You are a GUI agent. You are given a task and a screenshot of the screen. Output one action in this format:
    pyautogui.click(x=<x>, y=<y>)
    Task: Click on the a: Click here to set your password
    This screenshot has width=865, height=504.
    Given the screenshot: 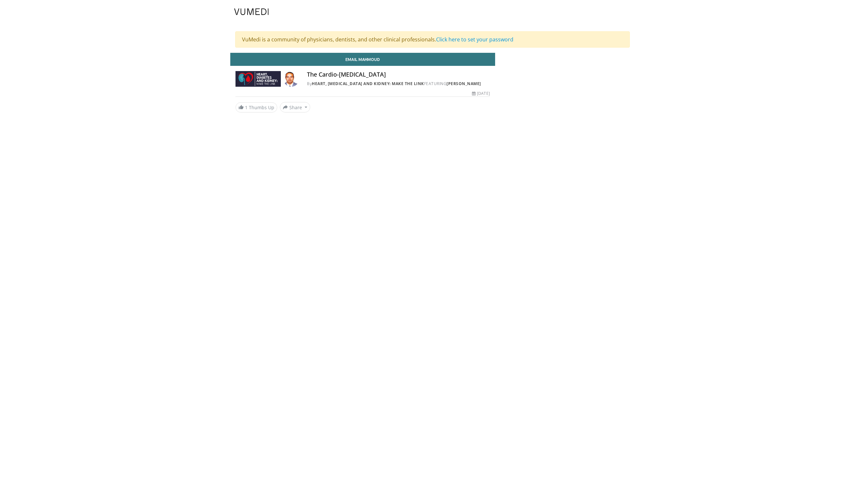 What is the action you would take?
    pyautogui.click(x=475, y=40)
    